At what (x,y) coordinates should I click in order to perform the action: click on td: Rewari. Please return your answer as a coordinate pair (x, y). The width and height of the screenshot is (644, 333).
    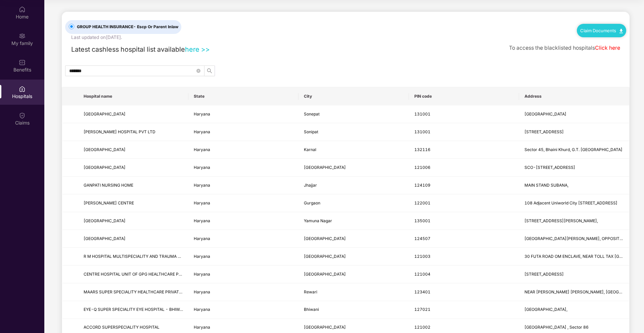
    Looking at the image, I should click on (354, 292).